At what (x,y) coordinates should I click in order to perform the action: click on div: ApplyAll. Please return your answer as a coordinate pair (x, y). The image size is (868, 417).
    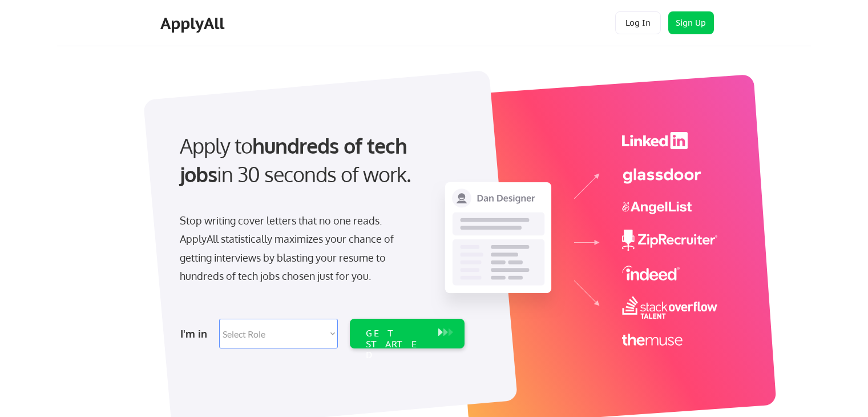
    Looking at the image, I should click on (194, 23).